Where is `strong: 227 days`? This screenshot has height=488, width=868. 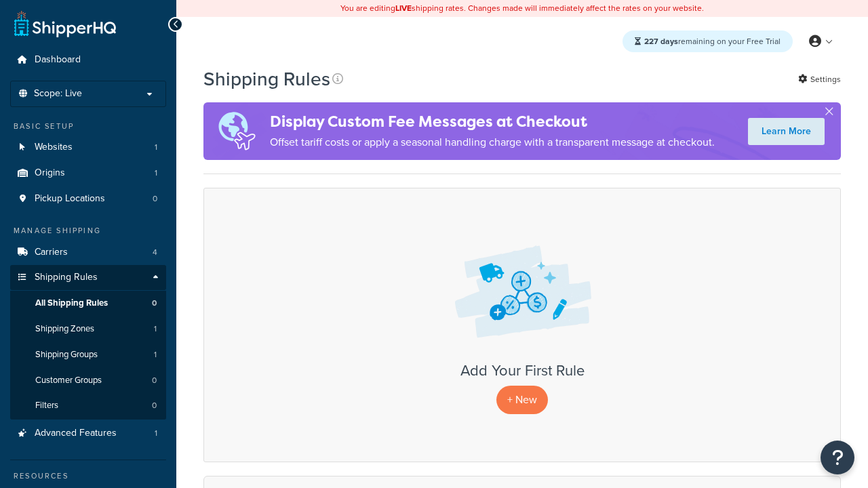 strong: 227 days is located at coordinates (661, 42).